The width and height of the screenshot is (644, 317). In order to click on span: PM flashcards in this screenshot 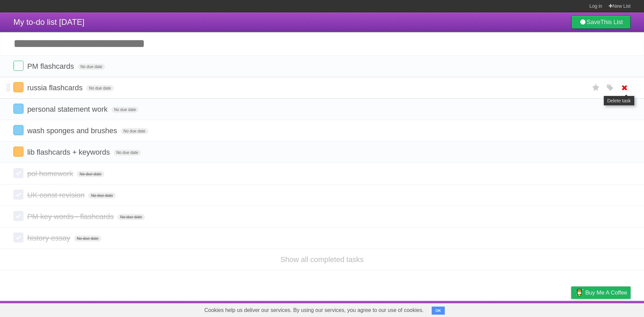, I will do `click(51, 66)`.